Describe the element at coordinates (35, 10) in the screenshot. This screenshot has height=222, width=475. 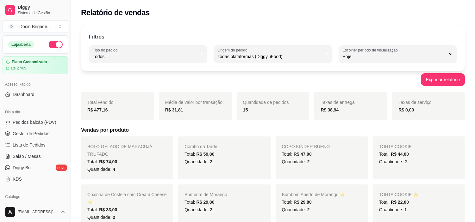
I see `a: DiggySistema de Gestão` at that location.